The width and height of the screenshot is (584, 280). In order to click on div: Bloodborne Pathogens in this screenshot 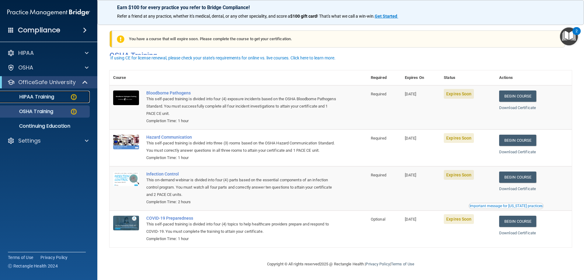, I will do `click(242, 93)`.